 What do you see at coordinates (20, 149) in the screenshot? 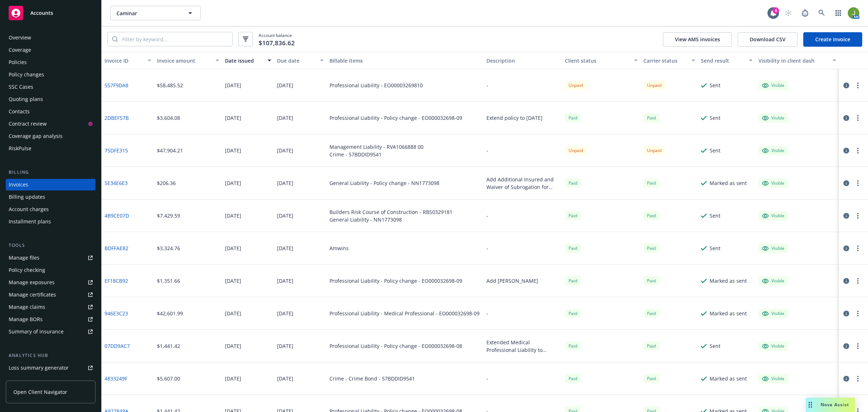
I see `div: RiskPulse` at bounding box center [20, 149].